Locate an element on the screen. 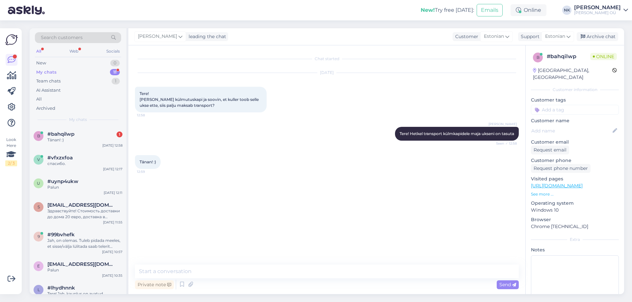 The height and width of the screenshot is (302, 632). input: Add a tag is located at coordinates (574, 110).